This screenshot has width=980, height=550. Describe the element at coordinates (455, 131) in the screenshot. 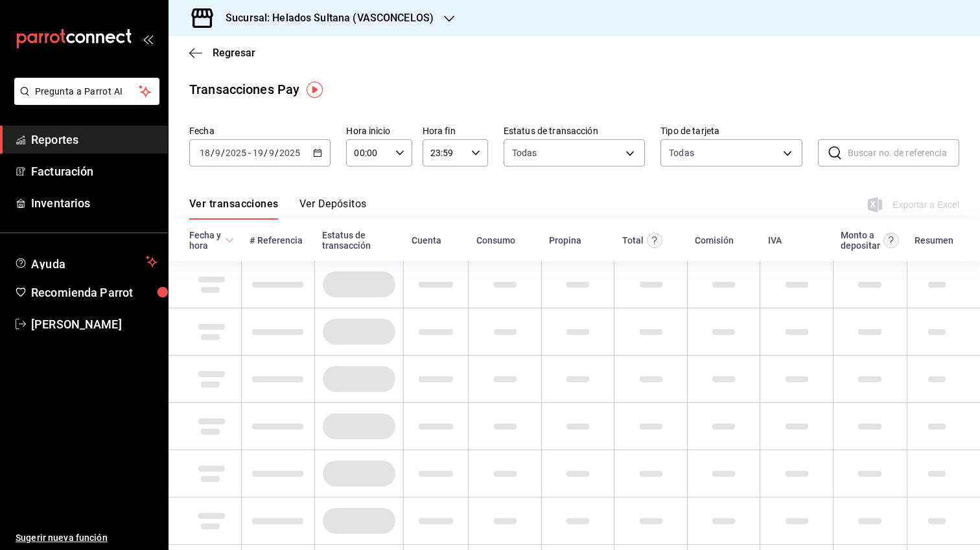

I see `label: Hora fin` at that location.